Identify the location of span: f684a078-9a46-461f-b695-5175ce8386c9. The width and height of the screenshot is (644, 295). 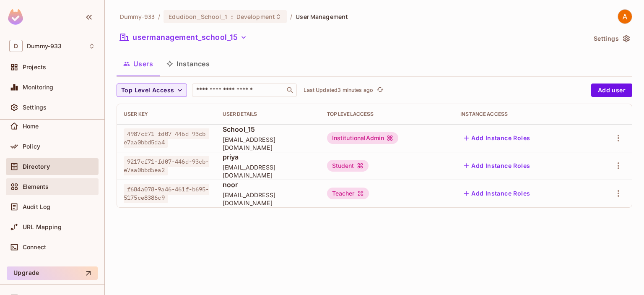
(166, 193).